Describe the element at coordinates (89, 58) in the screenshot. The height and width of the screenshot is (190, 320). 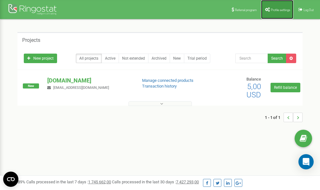
I see `a: All projects` at that location.